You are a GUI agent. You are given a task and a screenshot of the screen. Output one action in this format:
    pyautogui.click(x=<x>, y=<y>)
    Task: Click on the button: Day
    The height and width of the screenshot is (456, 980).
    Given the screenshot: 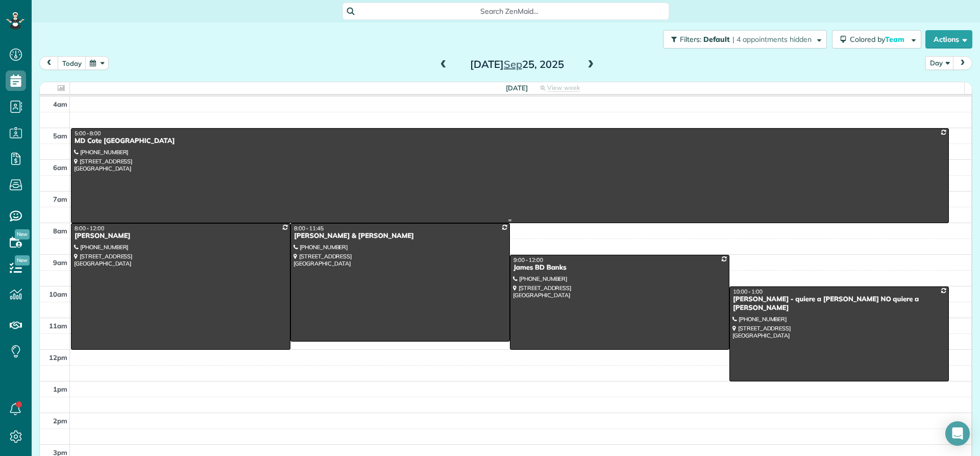 What is the action you would take?
    pyautogui.click(x=940, y=63)
    